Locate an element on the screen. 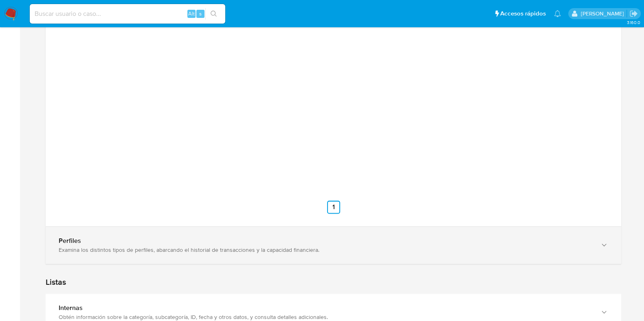 This screenshot has height=321, width=644. a: Salir is located at coordinates (633, 13).